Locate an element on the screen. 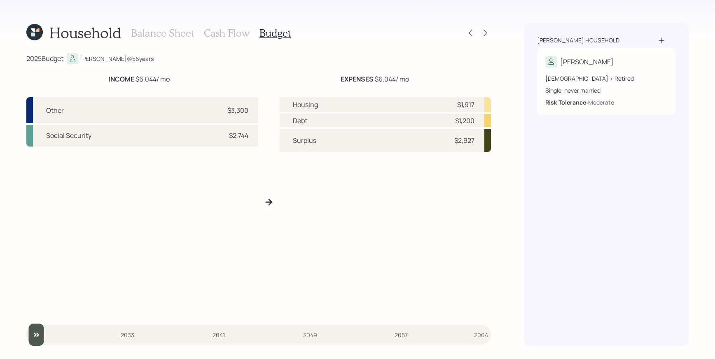 The width and height of the screenshot is (715, 359). div: $2,744 is located at coordinates (238, 135).